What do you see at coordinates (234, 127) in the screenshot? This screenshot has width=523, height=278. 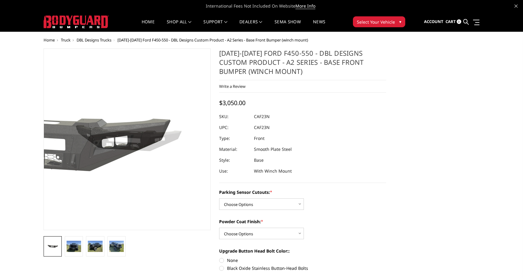 I see `dt: UPC:` at bounding box center [234, 127].